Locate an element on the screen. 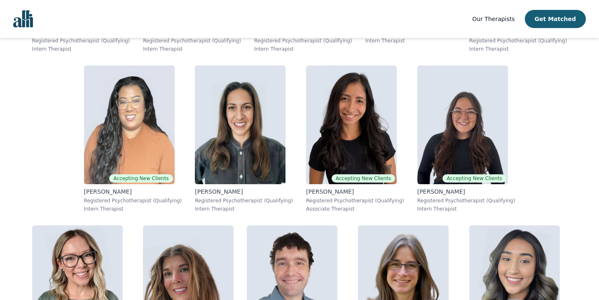 The image size is (599, 300). img: Kristina_Stephenson is located at coordinates (240, 125).